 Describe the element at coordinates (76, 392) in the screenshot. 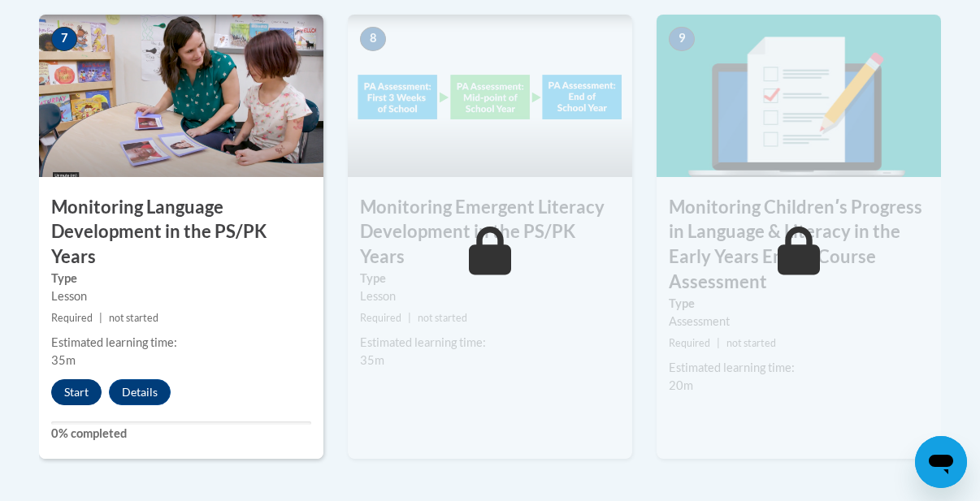

I see `button: Start` at that location.